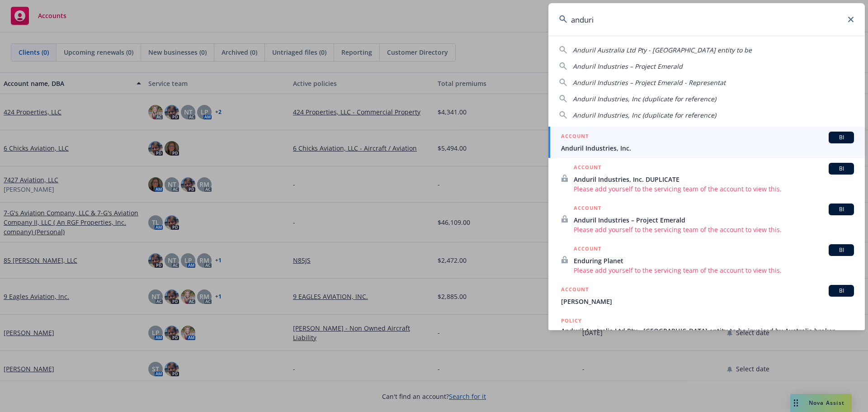  Describe the element at coordinates (707, 219) in the screenshot. I see `a: ACCOUNTBIAnduril Industries – Project EmeraldPlease add yourself to the servicing team of the acc...` at that location.